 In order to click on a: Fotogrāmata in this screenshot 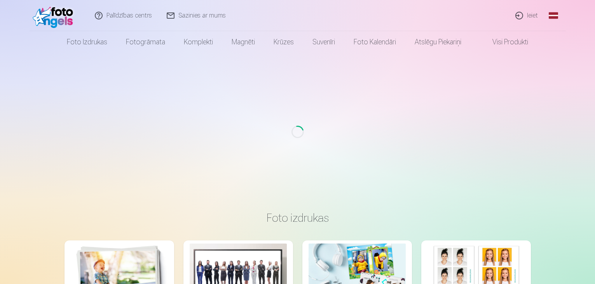, I will do `click(145, 42)`.